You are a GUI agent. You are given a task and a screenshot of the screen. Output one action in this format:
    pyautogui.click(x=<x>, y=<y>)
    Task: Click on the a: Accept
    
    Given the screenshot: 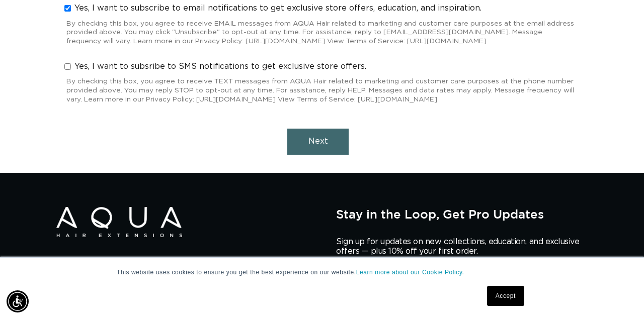 What is the action you would take?
    pyautogui.click(x=506, y=296)
    